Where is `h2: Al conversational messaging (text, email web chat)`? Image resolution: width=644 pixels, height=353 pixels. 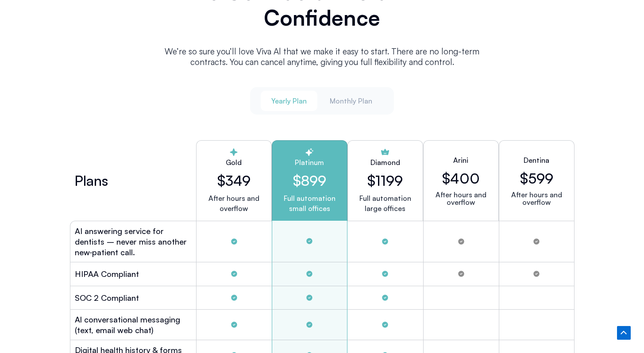
h2: Al conversational messaging (text, email web chat) is located at coordinates (133, 325).